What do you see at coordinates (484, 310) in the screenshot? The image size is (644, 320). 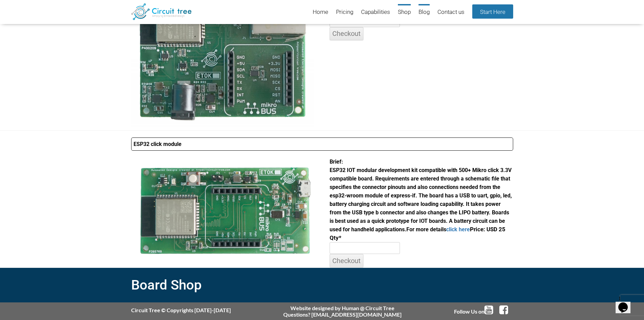 I see `div: Follow Us on` at bounding box center [484, 310].